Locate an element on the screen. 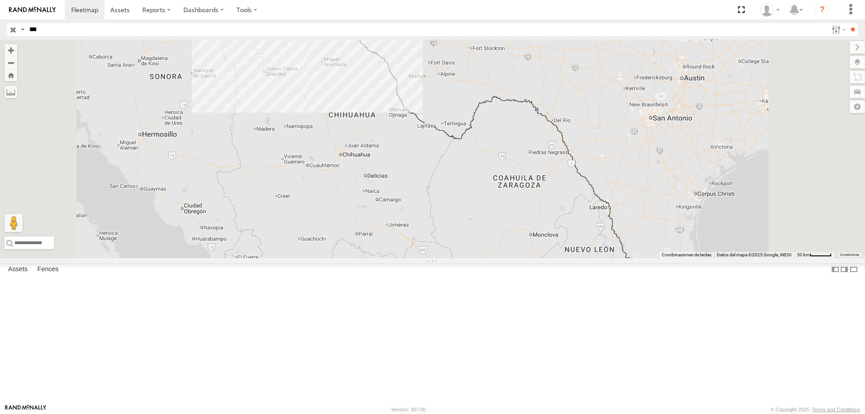  button: Zoom out is located at coordinates (11, 63).